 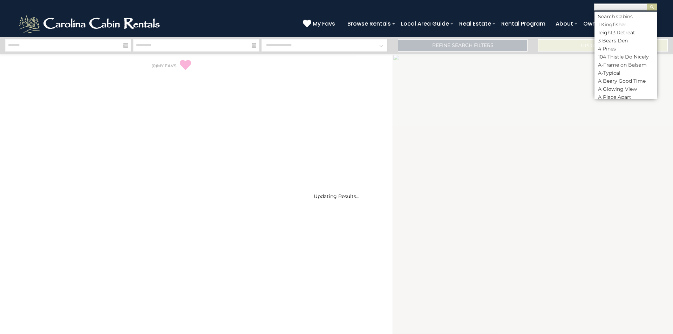 What do you see at coordinates (626, 41) in the screenshot?
I see `li: 3 Bears Den` at bounding box center [626, 41].